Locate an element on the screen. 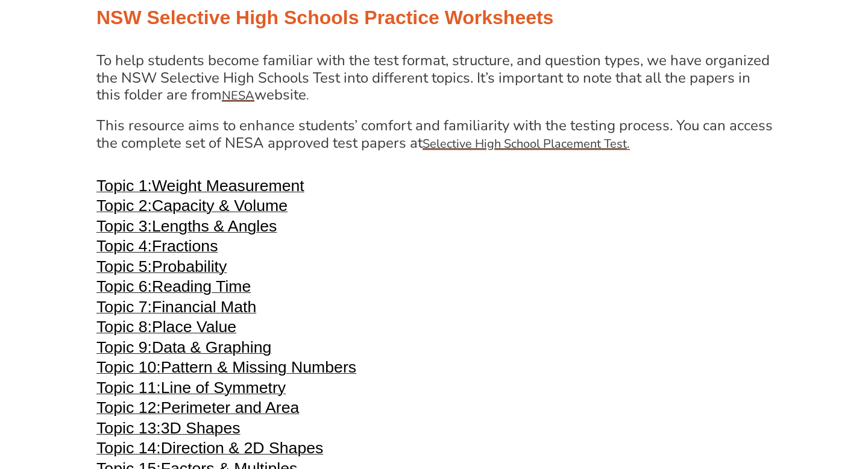  span: 3D Shapes is located at coordinates (201, 427).